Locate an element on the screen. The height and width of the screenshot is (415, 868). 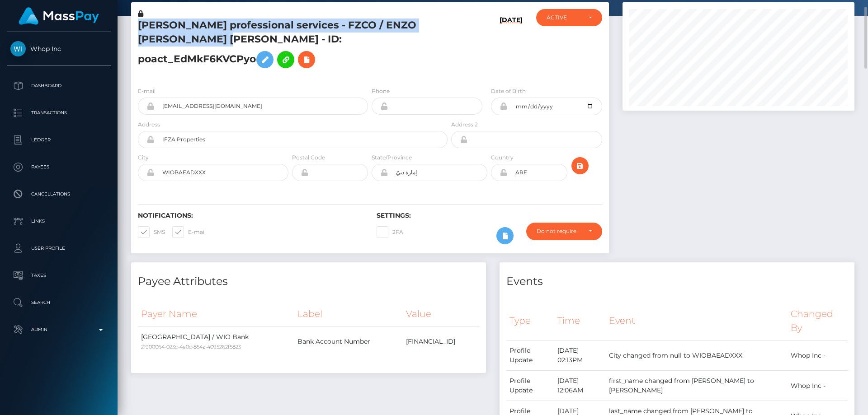
p: Transactions is located at coordinates (59, 113).